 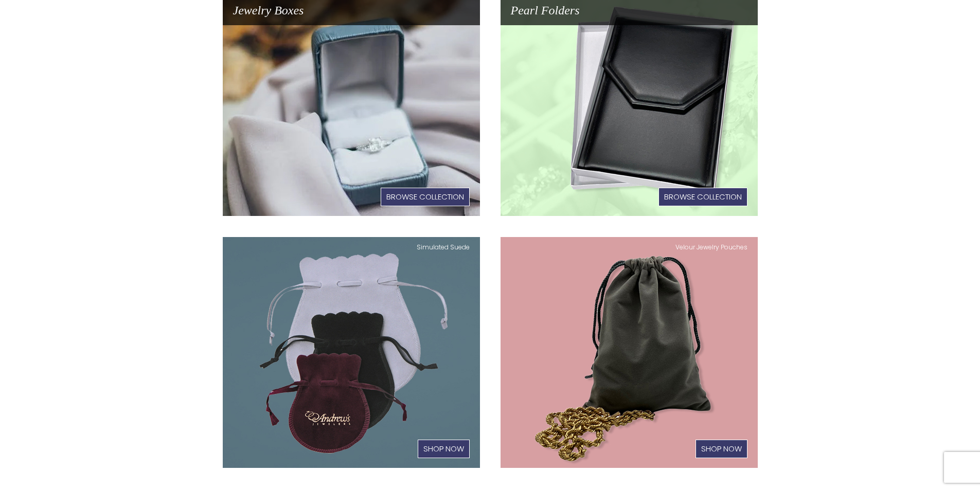 What do you see at coordinates (629, 353) in the screenshot?
I see `a: Velour Jewelry PouchesShop Now` at bounding box center [629, 353].